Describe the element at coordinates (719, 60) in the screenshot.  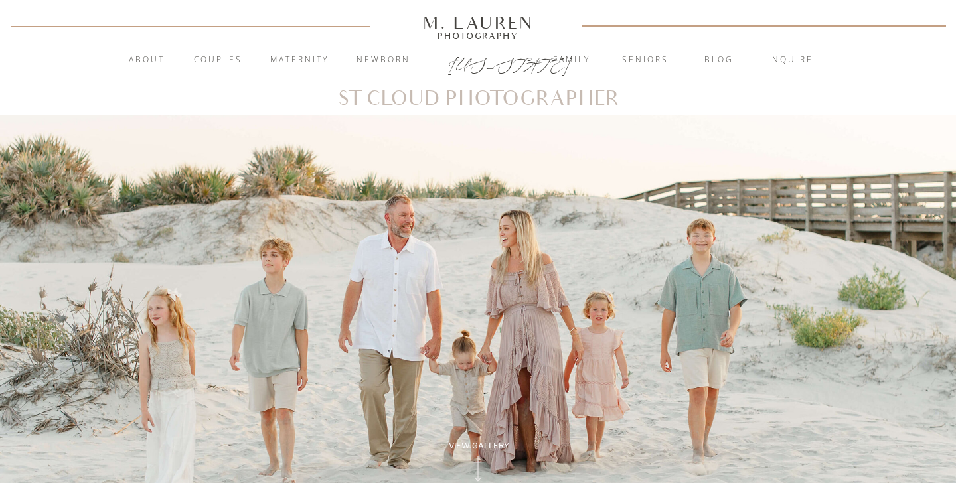
I see `nav: blog` at that location.